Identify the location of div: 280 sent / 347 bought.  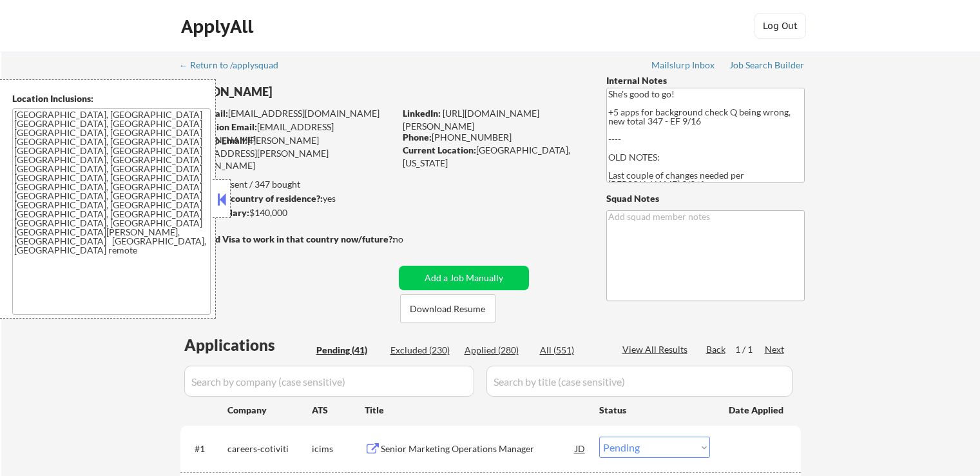
(287, 184).